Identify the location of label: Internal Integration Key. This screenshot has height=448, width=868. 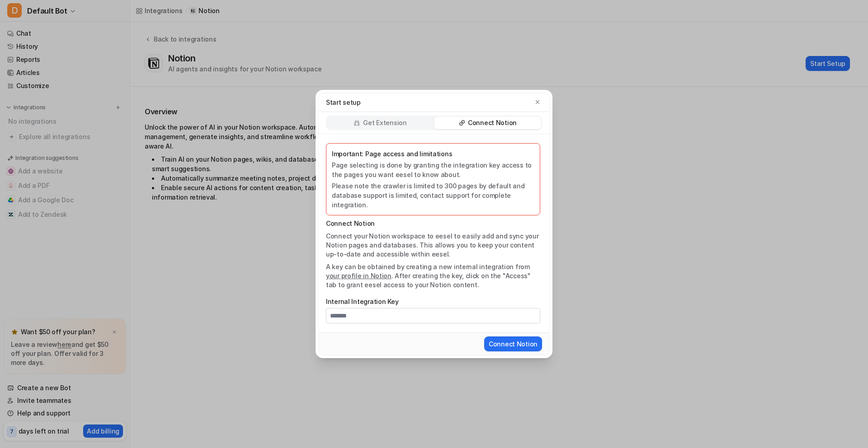
(434, 302).